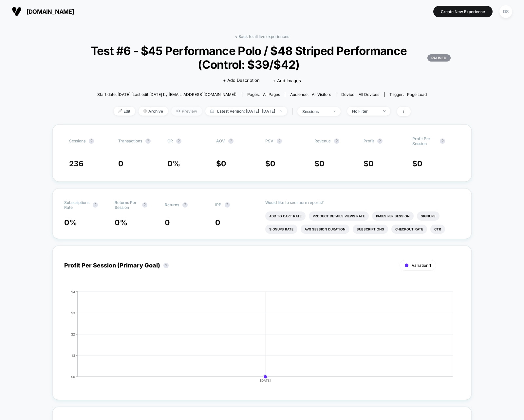 The image size is (524, 420). Describe the element at coordinates (186, 111) in the screenshot. I see `span: Preview` at that location.